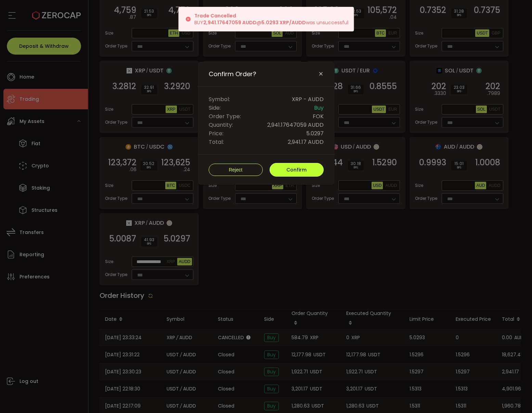 Image resolution: width=532 pixels, height=413 pixels. What do you see at coordinates (232, 74) in the screenshot?
I see `span: Confirm Order?` at bounding box center [232, 74].